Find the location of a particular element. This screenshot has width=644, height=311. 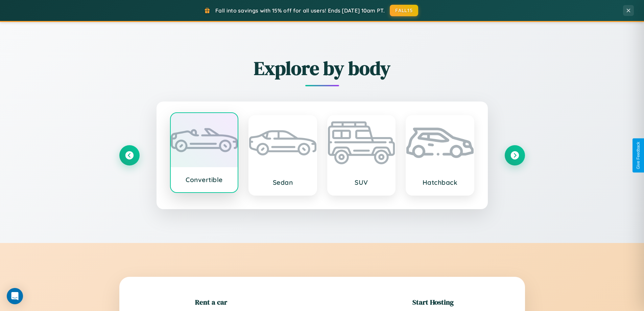

h2: Explore by body is located at coordinates (322, 68).